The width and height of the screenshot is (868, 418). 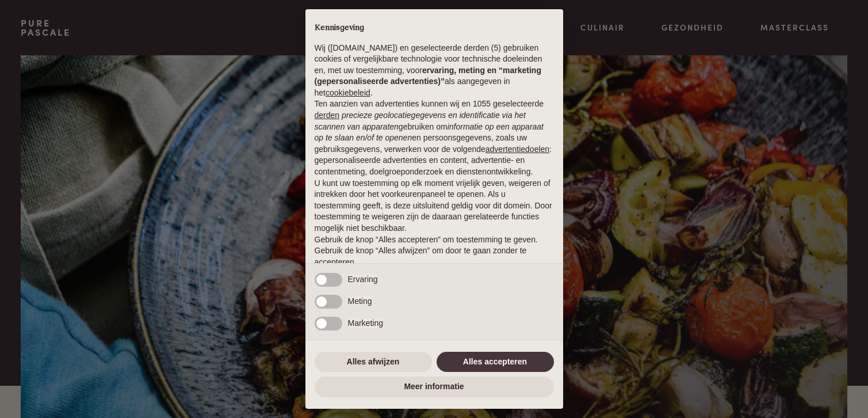 What do you see at coordinates (365, 323) in the screenshot?
I see `span: Marketing` at bounding box center [365, 323].